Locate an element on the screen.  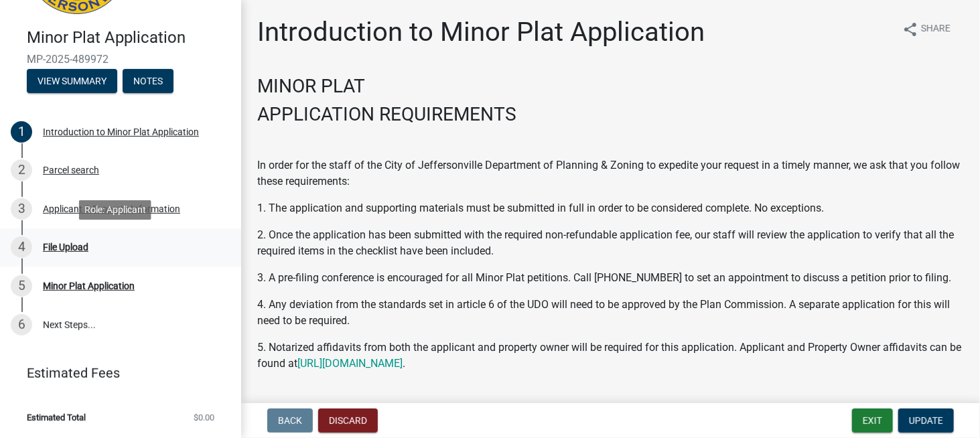
p: 4. Any deviation from the standards set in article 6 of the UDO will need to be approved by the P... is located at coordinates (610, 313).